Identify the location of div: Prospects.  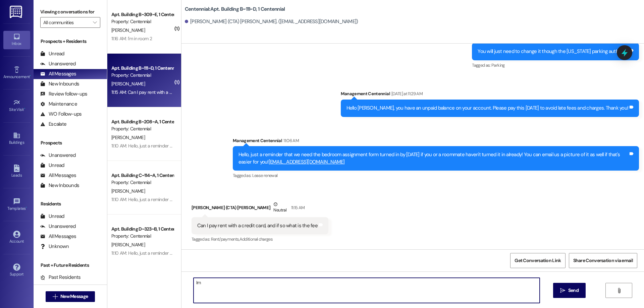
(70, 143).